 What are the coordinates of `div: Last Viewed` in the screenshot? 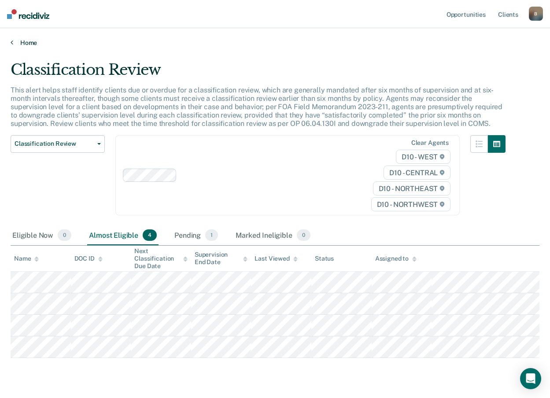 It's located at (275, 258).